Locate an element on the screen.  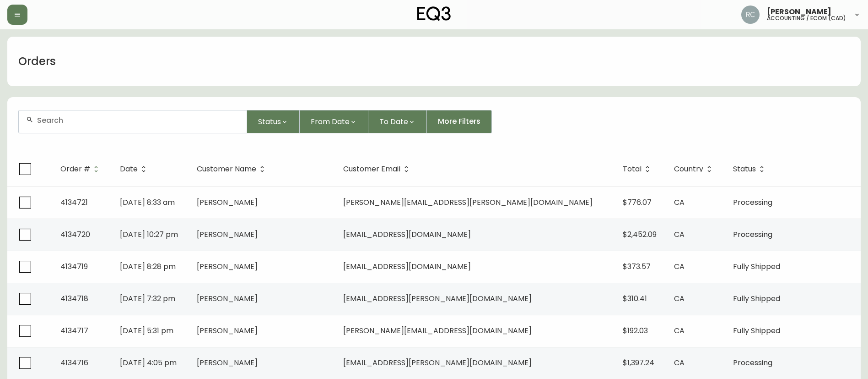
span: $776.07 is located at coordinates (637, 202).